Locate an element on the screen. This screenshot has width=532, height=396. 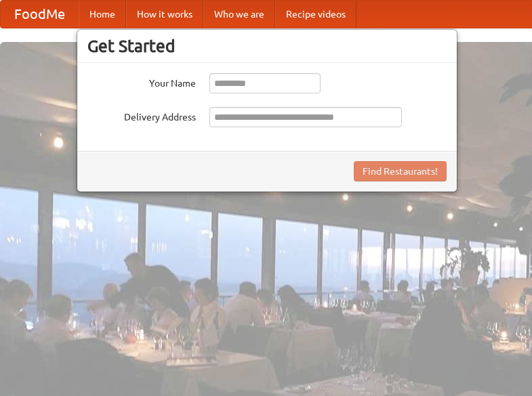
h3: Get Started is located at coordinates (267, 46).